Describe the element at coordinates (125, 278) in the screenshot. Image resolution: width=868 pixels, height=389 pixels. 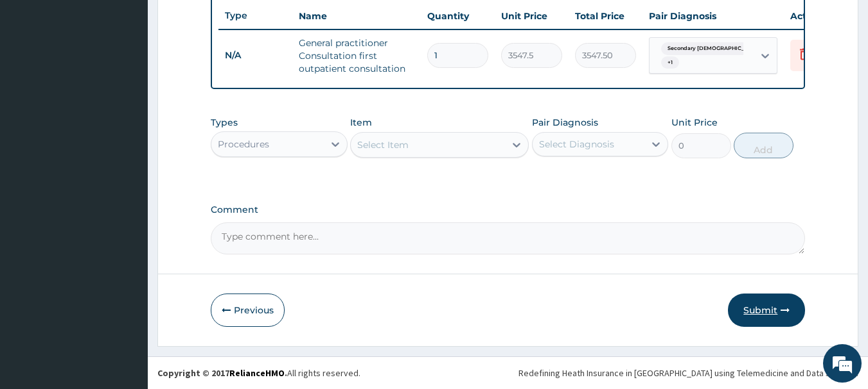
I see `textarea: Type your message and hit 'Enter'` at that location.